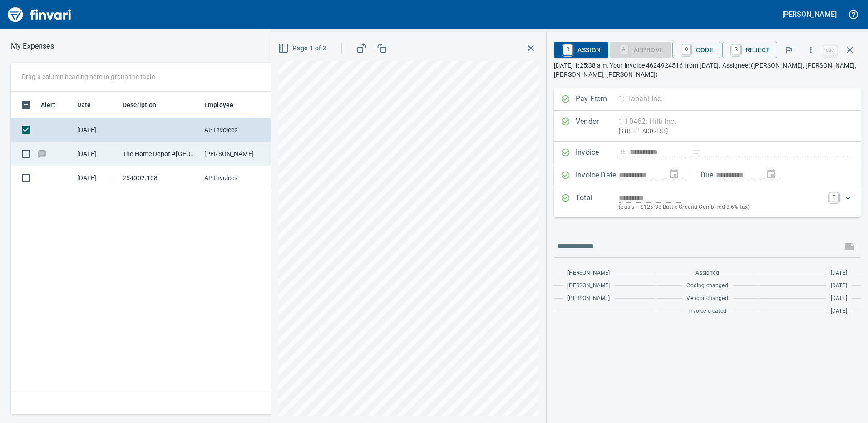 This screenshot has width=868, height=423. Describe the element at coordinates (750, 50) in the screenshot. I see `span: Reject` at that location.